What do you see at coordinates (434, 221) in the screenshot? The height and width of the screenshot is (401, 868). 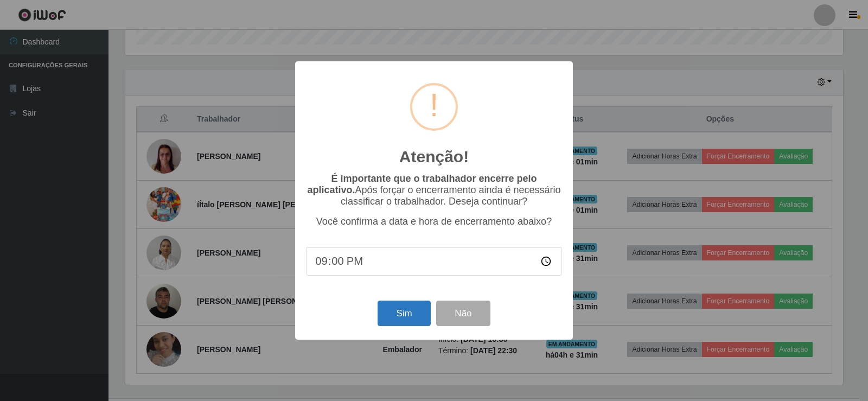 I see `p: Você confirma a data e hora de encerramento abaixo?` at bounding box center [434, 221].